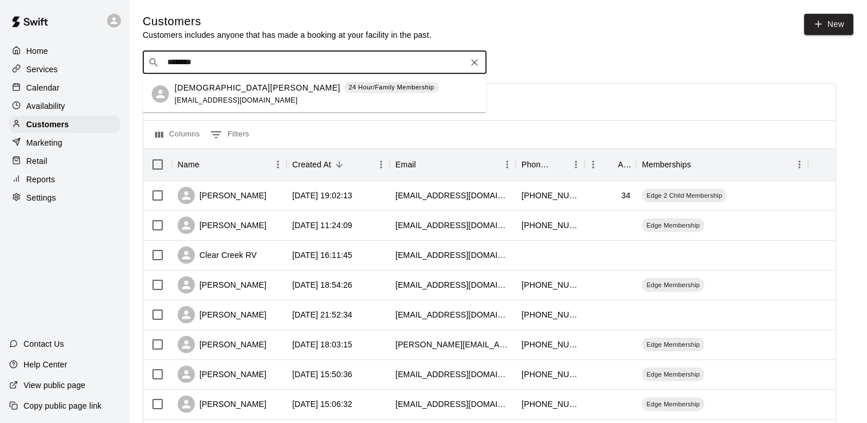 The width and height of the screenshot is (867, 423). What do you see at coordinates (452, 314) in the screenshot?
I see `div: tessa_kale@yahoo.com` at bounding box center [452, 314].